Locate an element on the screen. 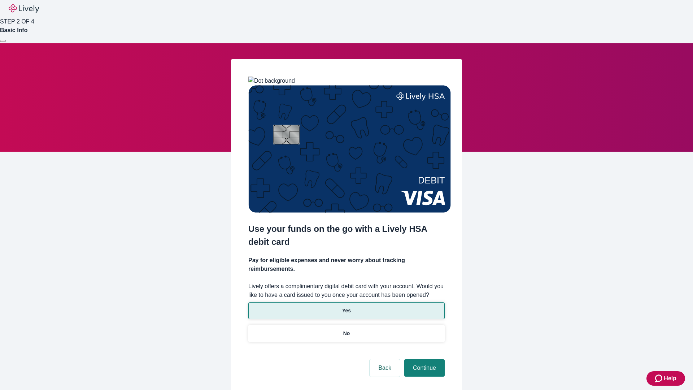 The image size is (693, 390). p: Yes is located at coordinates (346, 310).